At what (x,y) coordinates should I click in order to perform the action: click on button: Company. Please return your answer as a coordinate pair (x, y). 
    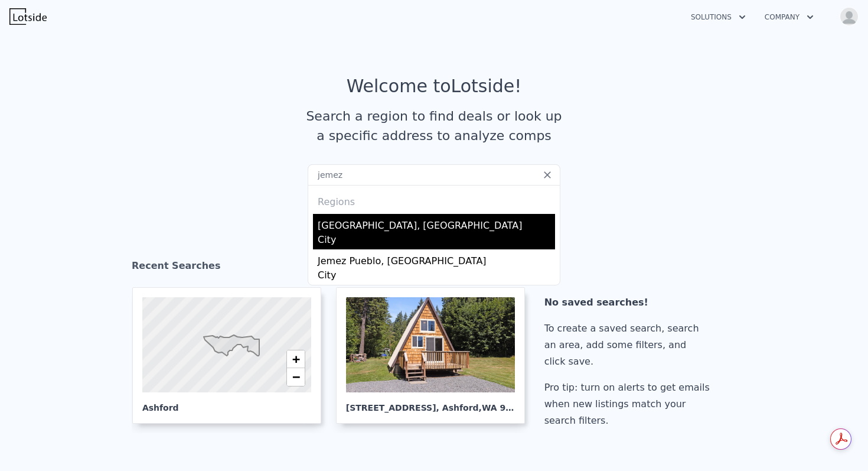
    Looking at the image, I should click on (789, 17).